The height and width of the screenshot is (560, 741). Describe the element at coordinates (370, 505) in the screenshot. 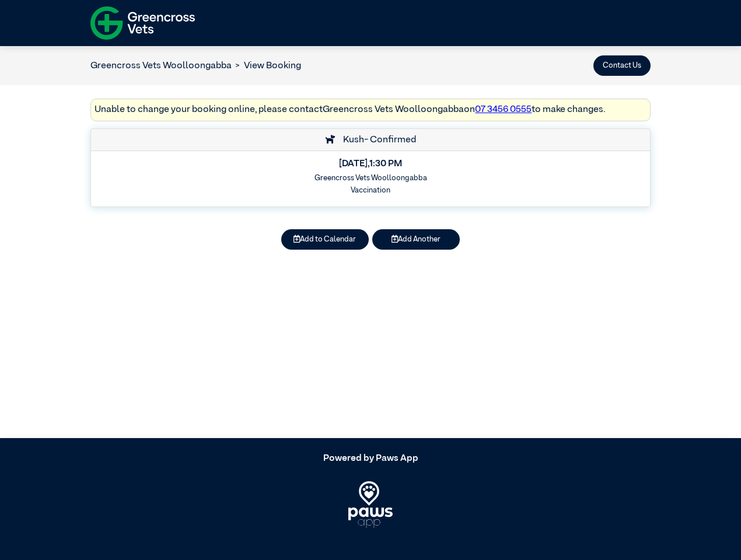

I see `img: PawsApp` at that location.